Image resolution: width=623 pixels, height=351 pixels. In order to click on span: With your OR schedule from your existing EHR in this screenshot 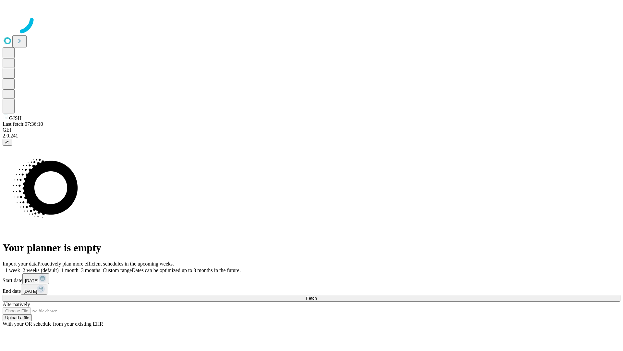, I will do `click(53, 323)`.